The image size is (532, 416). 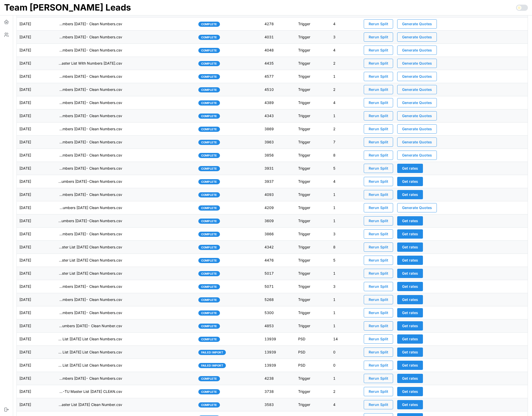 What do you see at coordinates (278, 247) in the screenshot?
I see `td: 4342` at bounding box center [278, 247].